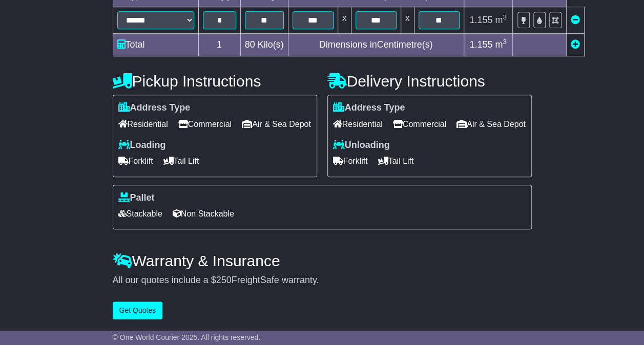 The height and width of the screenshot is (345, 644). Describe the element at coordinates (187, 337) in the screenshot. I see `span: © One World Courier 2025. All rights reserved.` at that location.